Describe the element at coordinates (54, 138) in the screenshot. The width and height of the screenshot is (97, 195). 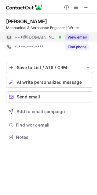
I see `span: Notes` at that location.